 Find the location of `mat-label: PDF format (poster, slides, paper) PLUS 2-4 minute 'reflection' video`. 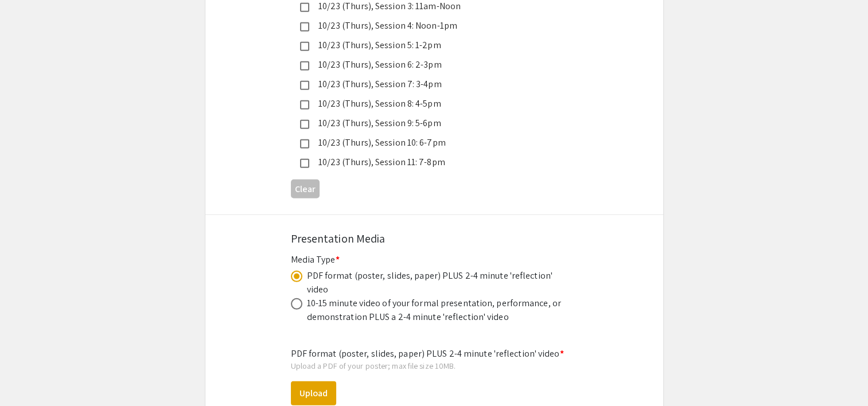

mat-label: PDF format (poster, slides, paper) PLUS 2-4 minute 'reflection' video is located at coordinates (427, 353).